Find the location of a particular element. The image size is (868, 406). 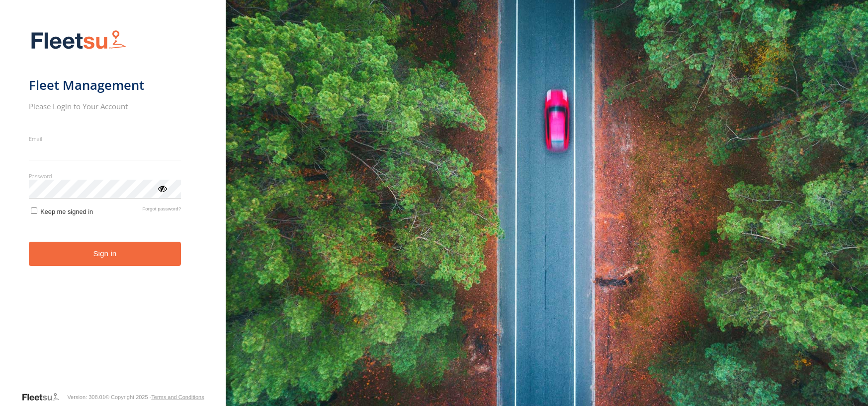

a: Visit our Website is located at coordinates (44, 398).